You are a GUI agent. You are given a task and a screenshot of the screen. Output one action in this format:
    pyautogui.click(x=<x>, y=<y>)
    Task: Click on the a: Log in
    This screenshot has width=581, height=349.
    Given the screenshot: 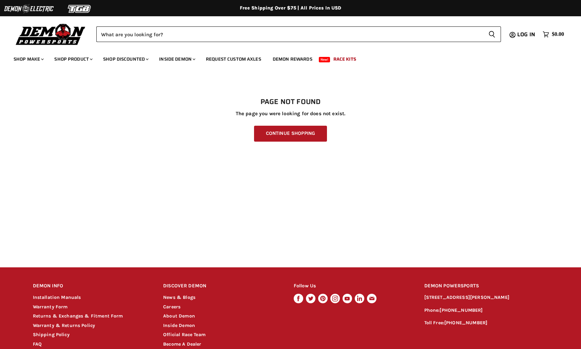 What is the action you would take?
    pyautogui.click(x=527, y=35)
    